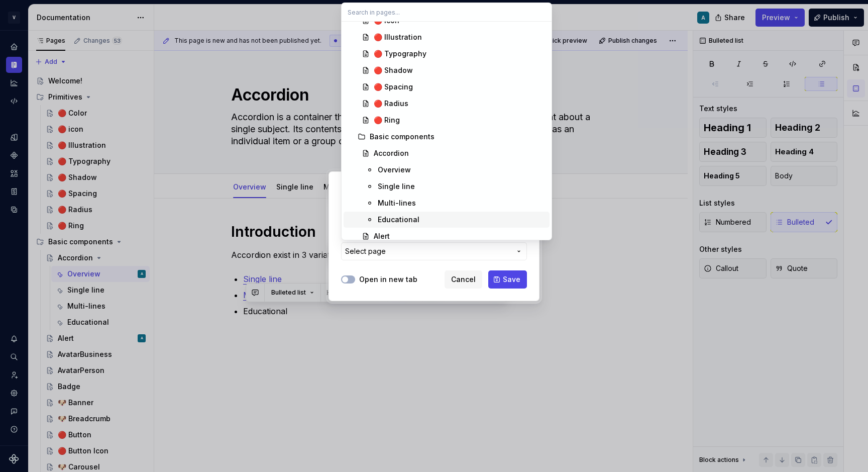 The width and height of the screenshot is (868, 472). Describe the element at coordinates (397, 203) in the screenshot. I see `div: Multi-lines` at that location.